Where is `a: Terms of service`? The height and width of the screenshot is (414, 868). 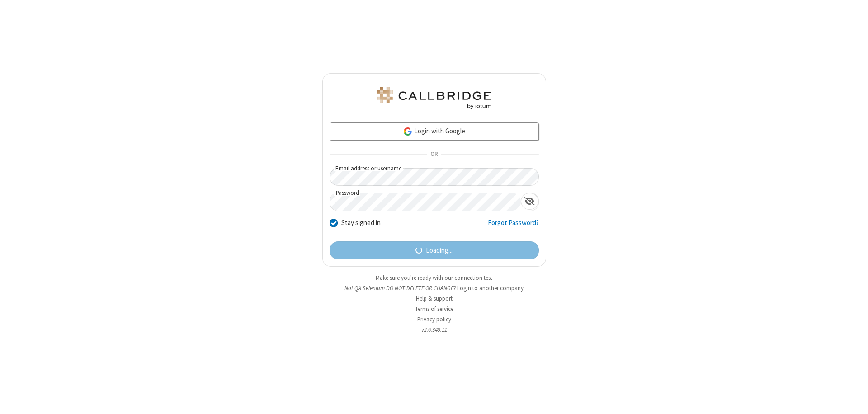
a: Terms of service is located at coordinates (434, 309).